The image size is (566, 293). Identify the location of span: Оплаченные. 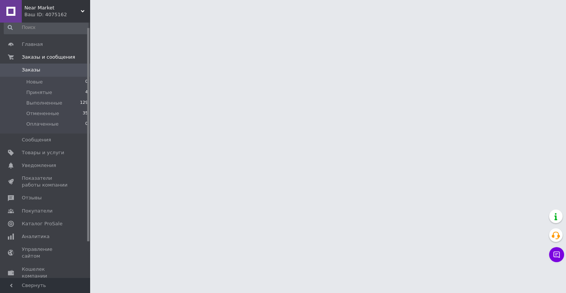
(42, 124).